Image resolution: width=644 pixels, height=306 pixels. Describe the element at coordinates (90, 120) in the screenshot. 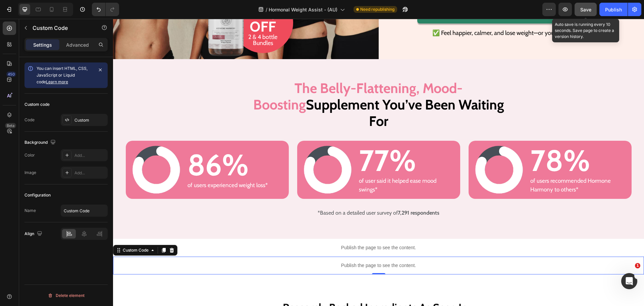

I see `div: Custom` at that location.